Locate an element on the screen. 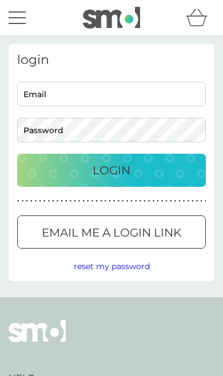 This screenshot has height=376, width=223. p: Login is located at coordinates (112, 170).